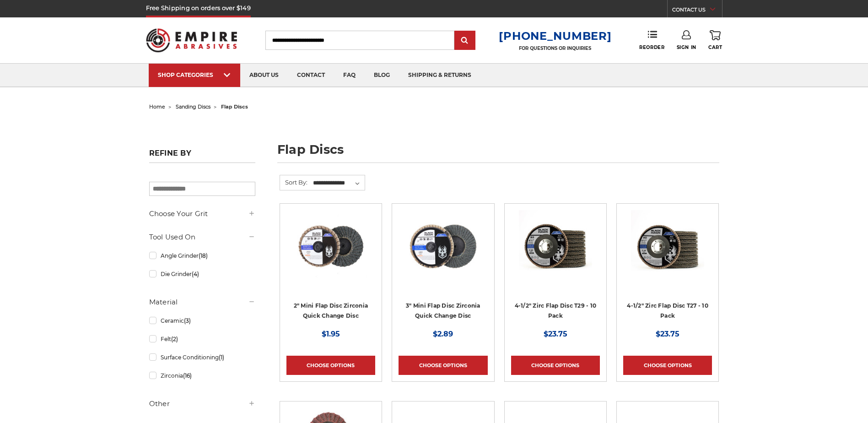 The image size is (868, 423). What do you see at coordinates (651, 47) in the screenshot?
I see `span: Reorder` at bounding box center [651, 47].